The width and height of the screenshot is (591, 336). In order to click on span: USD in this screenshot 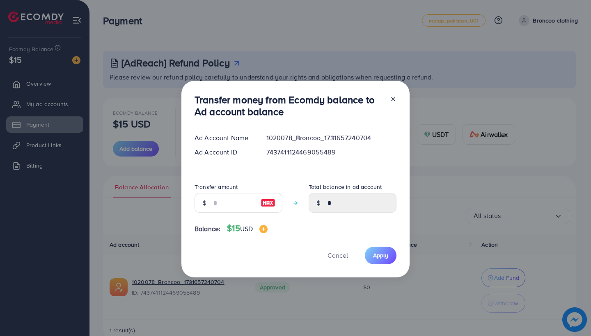, I will do `click(246, 229)`.